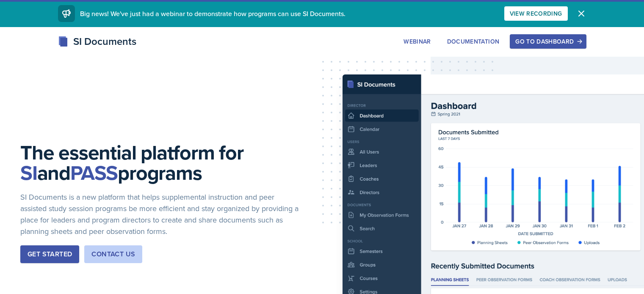 This screenshot has width=644, height=294. What do you see at coordinates (49, 254) in the screenshot?
I see `button: Get Started` at bounding box center [49, 254].